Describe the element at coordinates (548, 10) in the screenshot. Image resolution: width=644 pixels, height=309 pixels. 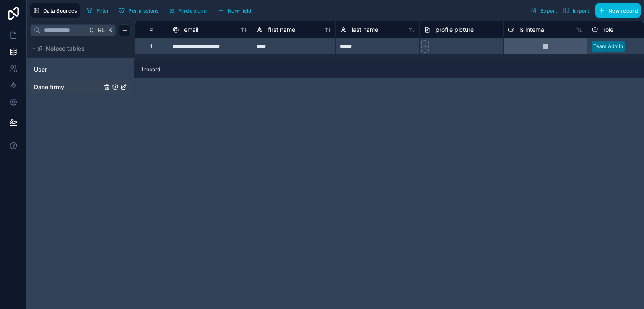
I see `span: Export` at that location.